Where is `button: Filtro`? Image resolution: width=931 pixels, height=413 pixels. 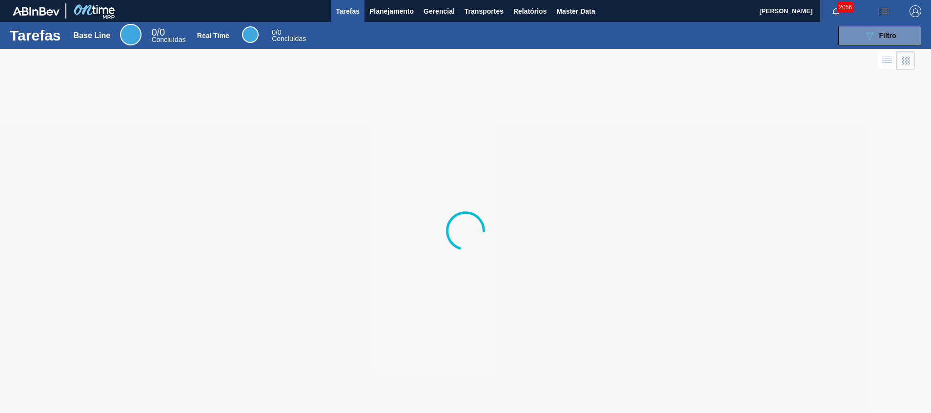
button: Filtro is located at coordinates (879, 36).